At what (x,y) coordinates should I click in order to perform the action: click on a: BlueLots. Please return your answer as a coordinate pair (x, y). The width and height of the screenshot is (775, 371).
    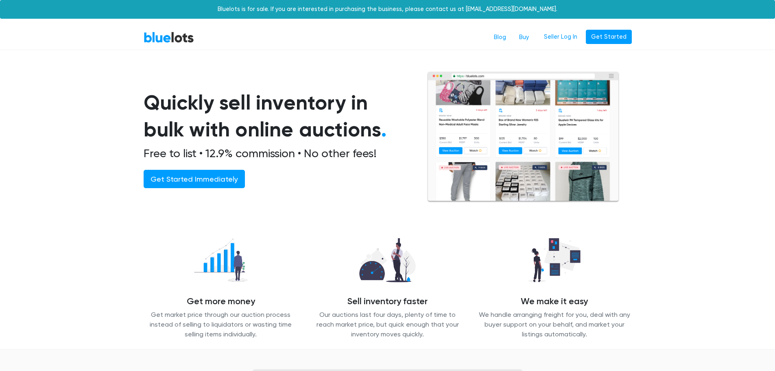
    Looking at the image, I should click on (169, 37).